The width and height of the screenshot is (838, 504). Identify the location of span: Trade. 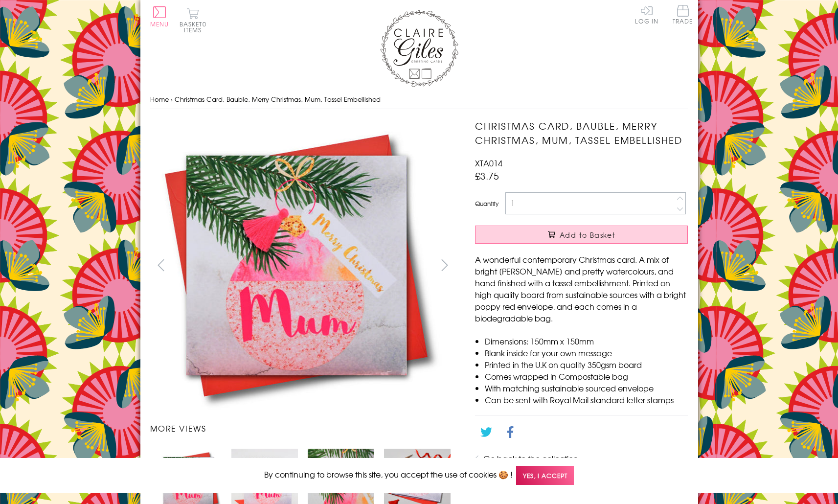
(683, 14).